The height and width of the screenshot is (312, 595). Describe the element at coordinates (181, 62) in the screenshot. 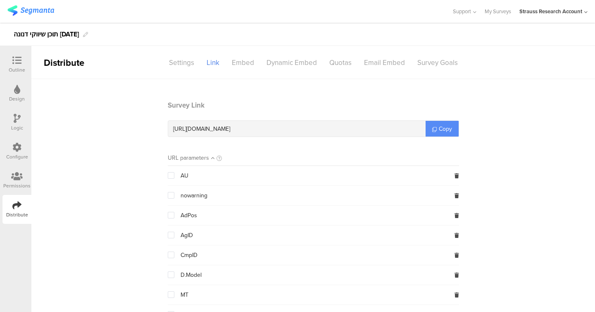

I see `div: Settings` at that location.